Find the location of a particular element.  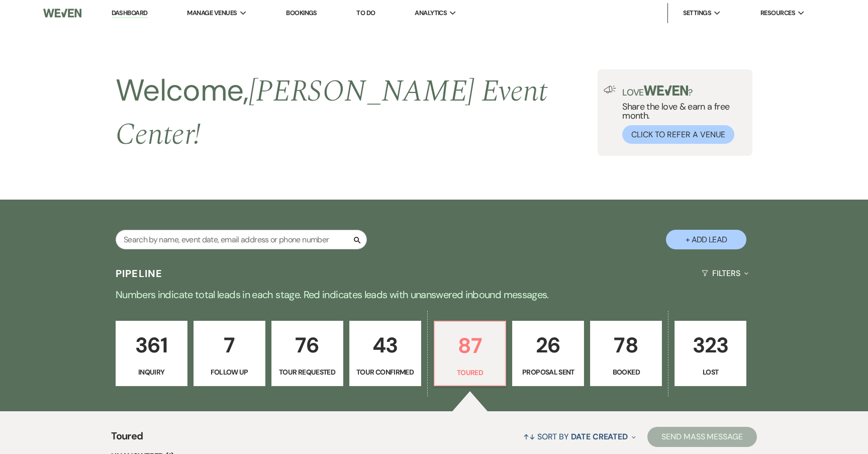

a: To Do is located at coordinates (366, 12).